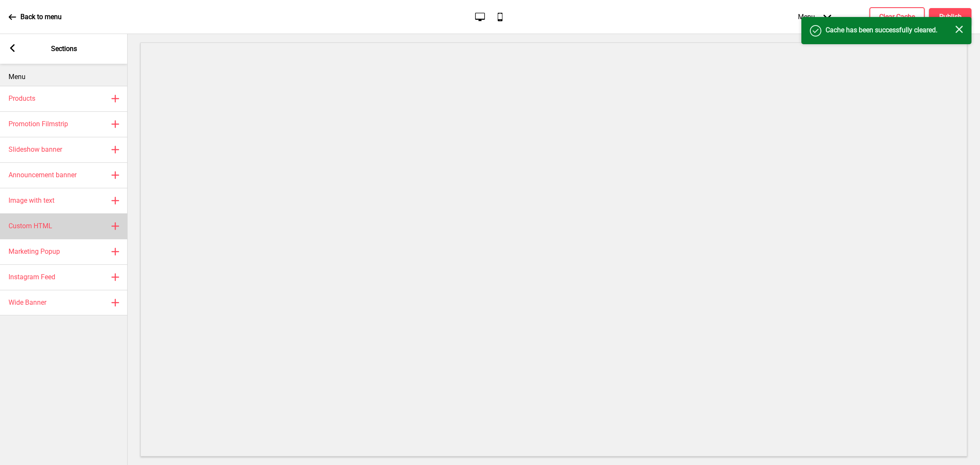  I want to click on div: Menu, so click(815, 17).